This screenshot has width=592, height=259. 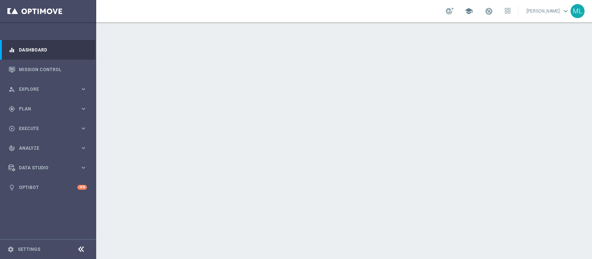 I want to click on a: Optibot, so click(x=48, y=187).